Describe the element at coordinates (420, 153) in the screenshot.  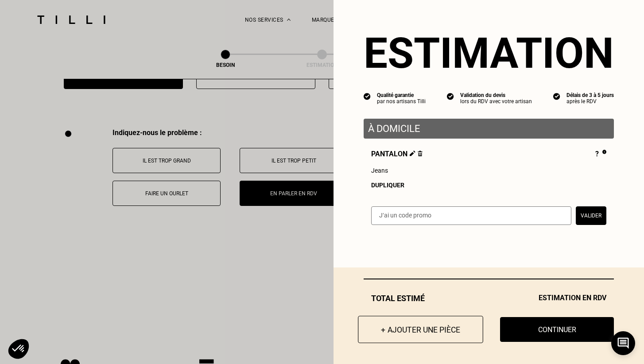
I see `img: Supprimer` at that location.